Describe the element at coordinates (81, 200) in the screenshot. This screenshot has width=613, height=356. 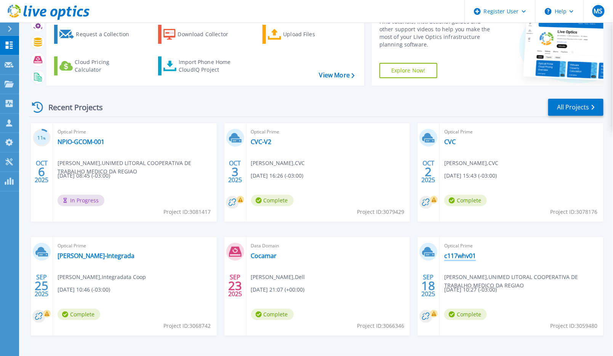
I see `span: In Progress` at that location.